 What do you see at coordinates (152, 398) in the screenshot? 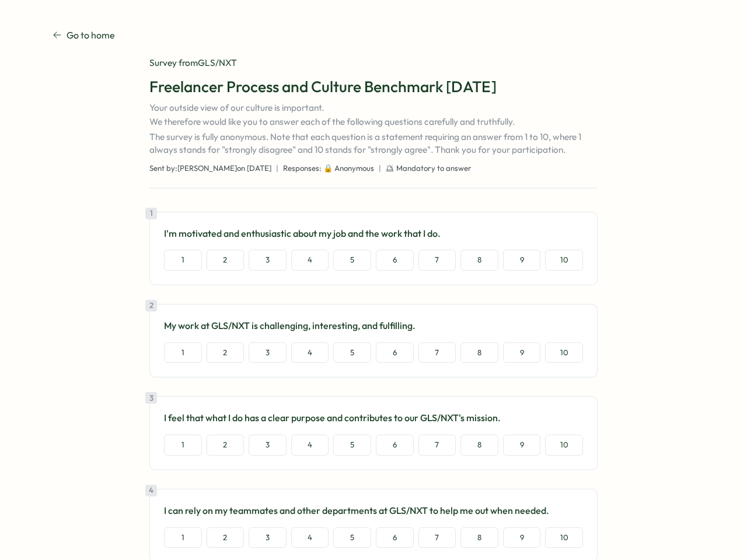
I see `div: 3` at bounding box center [152, 398].